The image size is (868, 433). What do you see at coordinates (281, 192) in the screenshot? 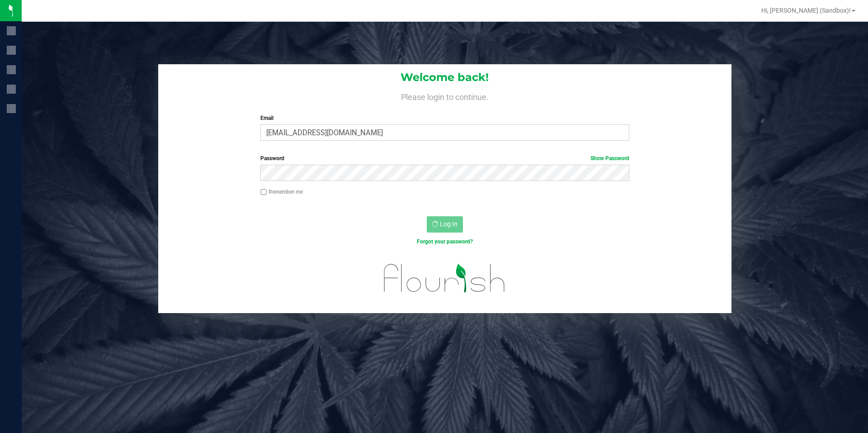
I see `label: Remember me` at bounding box center [281, 192].